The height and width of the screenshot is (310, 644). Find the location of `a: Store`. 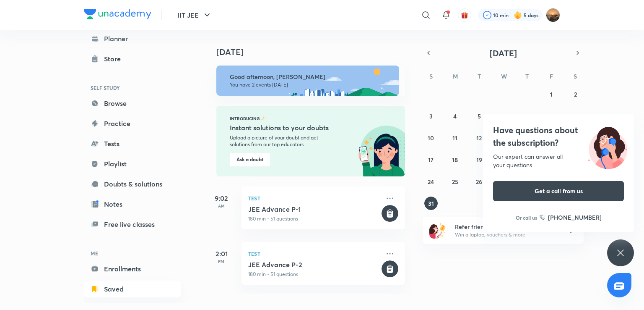

a: Store is located at coordinates (132, 59).